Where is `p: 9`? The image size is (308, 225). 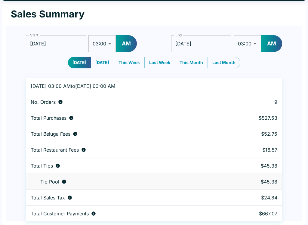 p: 9 is located at coordinates (252, 102).